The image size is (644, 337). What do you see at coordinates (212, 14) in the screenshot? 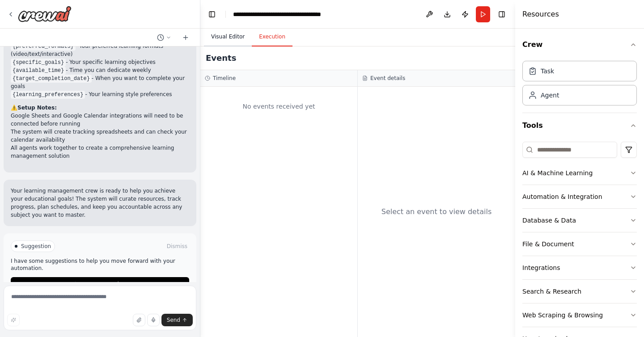
I see `button: Hide left sidebar` at bounding box center [212, 14].